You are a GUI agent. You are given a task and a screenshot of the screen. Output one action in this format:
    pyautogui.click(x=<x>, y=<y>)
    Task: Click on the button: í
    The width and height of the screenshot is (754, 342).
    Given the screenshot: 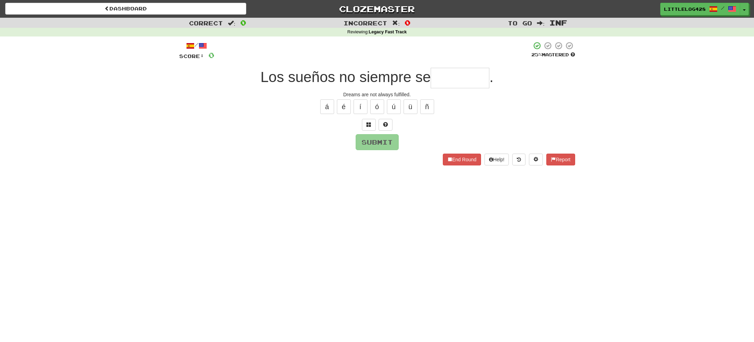 What is the action you would take?
    pyautogui.click(x=360, y=107)
    